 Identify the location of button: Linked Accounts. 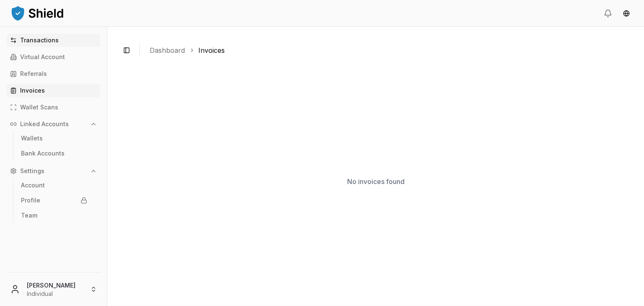
(53, 124).